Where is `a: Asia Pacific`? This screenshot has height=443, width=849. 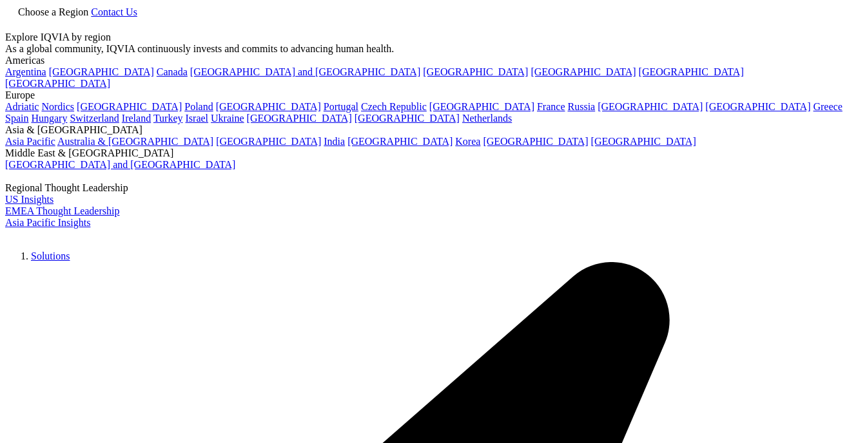
a: Asia Pacific is located at coordinates (30, 141).